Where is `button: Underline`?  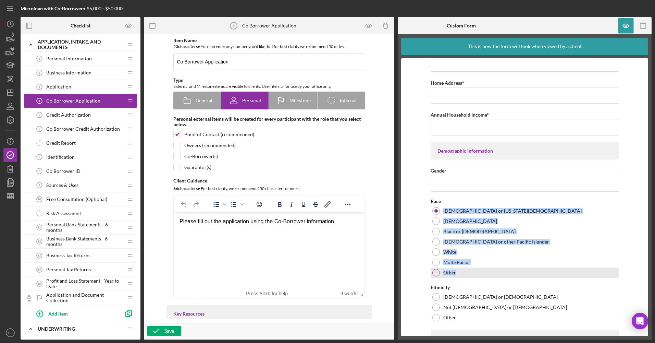
button: Underline is located at coordinates (304, 204).